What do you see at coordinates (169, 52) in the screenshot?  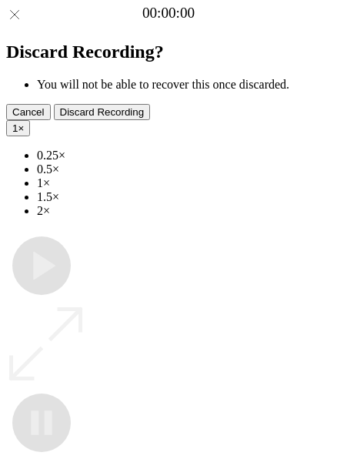 I see `h2: Discard Recording?` at bounding box center [169, 52].